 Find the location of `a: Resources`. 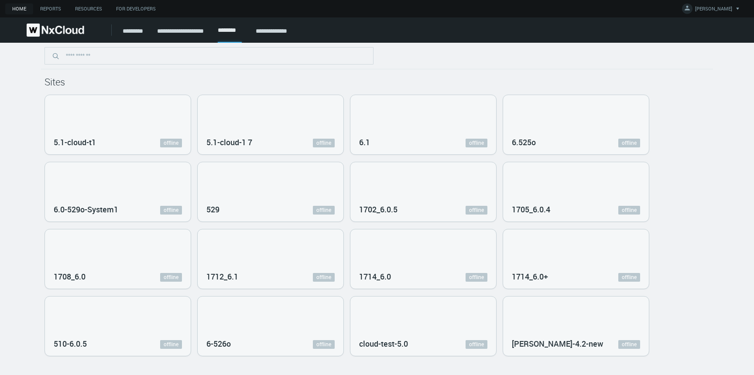

a: Resources is located at coordinates (89, 9).